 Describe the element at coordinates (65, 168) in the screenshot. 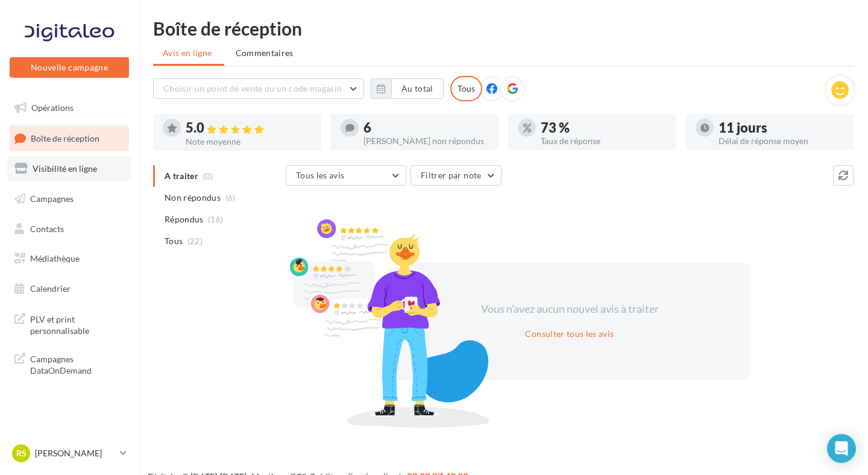

I see `span: Visibilité en ligne` at that location.